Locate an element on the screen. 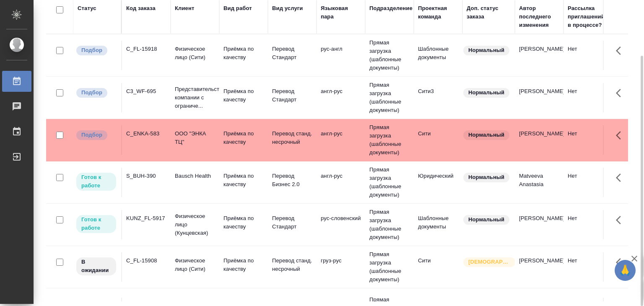 This screenshot has height=306, width=644. p: В ожидании is located at coordinates (96, 266).